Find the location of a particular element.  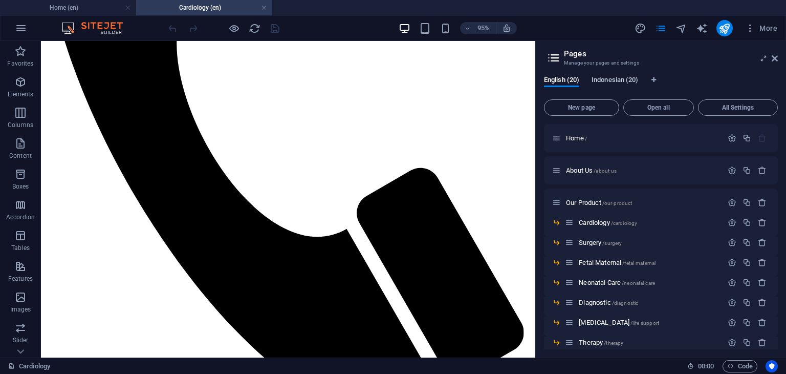

div: Neonatal Care/neonatal-care is located at coordinates (649, 282).